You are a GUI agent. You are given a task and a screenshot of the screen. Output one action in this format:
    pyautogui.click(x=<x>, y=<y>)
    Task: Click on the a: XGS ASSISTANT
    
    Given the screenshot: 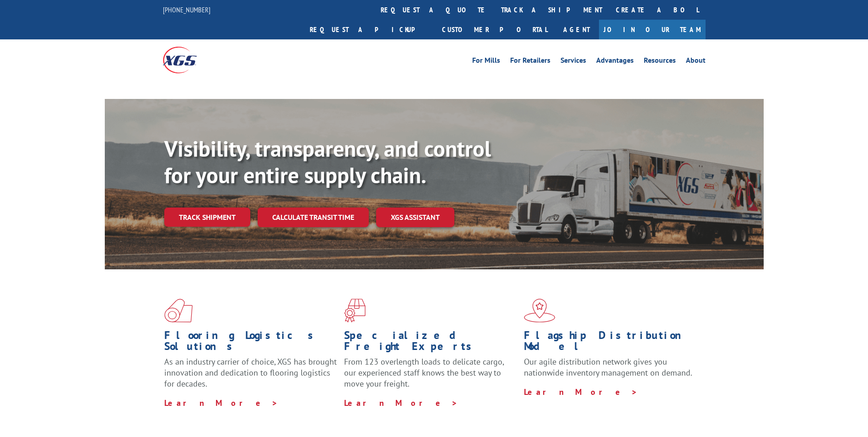 What is the action you would take?
    pyautogui.click(x=415, y=217)
    